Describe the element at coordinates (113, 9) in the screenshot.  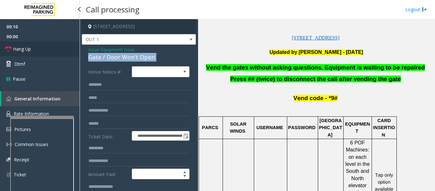
I see `h3: Call processing` at that location.